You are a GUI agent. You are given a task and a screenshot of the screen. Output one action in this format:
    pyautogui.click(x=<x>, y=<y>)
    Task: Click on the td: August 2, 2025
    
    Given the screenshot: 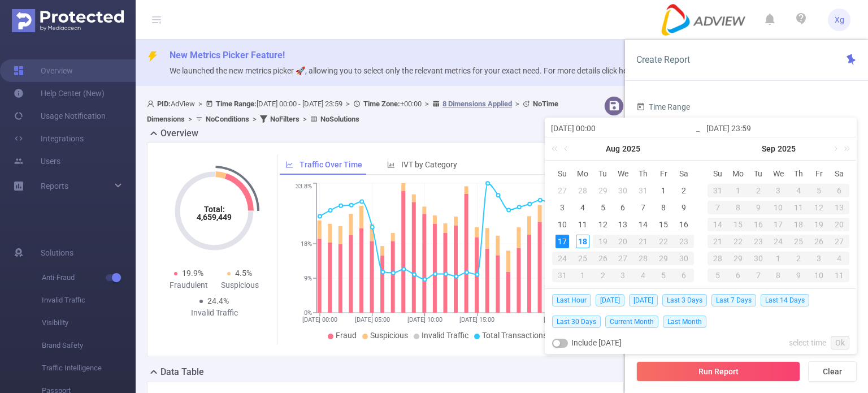 What is the action you would take?
    pyautogui.click(x=684, y=191)
    